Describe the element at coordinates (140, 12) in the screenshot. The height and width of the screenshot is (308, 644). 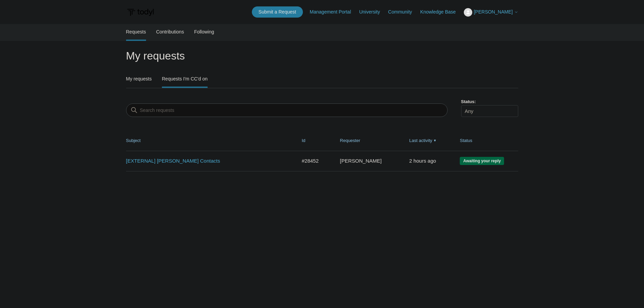
I see `img: Todyl Support Center Help Center home page` at that location.